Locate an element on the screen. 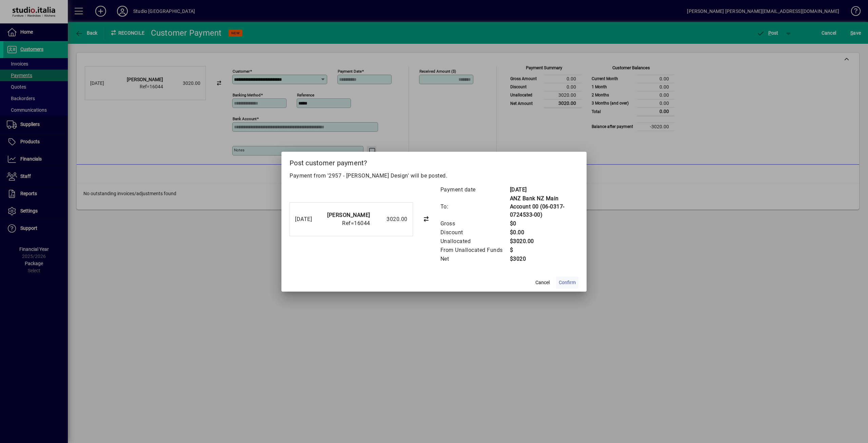 This screenshot has width=868, height=443. span: Cancel is located at coordinates (542, 283).